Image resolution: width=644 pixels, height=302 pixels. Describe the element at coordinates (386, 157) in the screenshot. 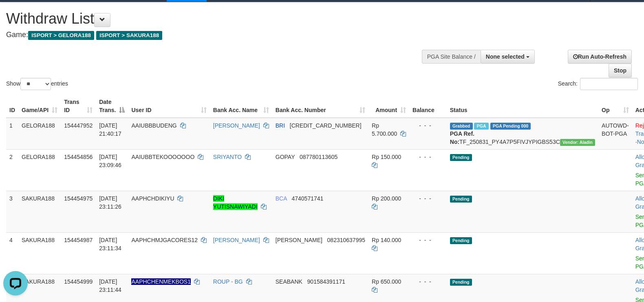

I see `span: Rp 150.000` at that location.